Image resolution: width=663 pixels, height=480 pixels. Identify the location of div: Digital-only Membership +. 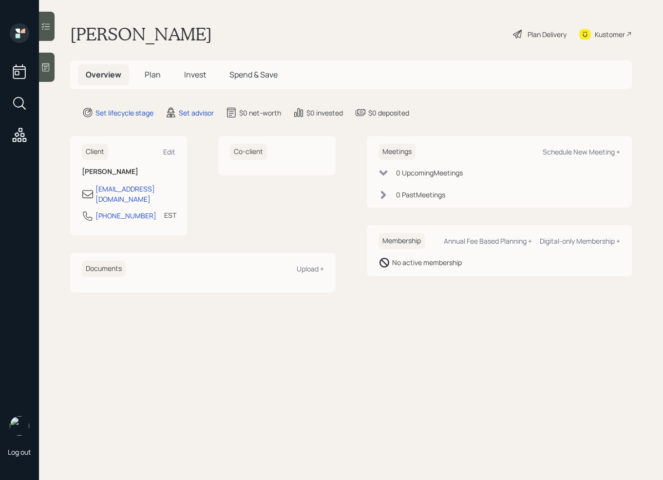
(579, 241).